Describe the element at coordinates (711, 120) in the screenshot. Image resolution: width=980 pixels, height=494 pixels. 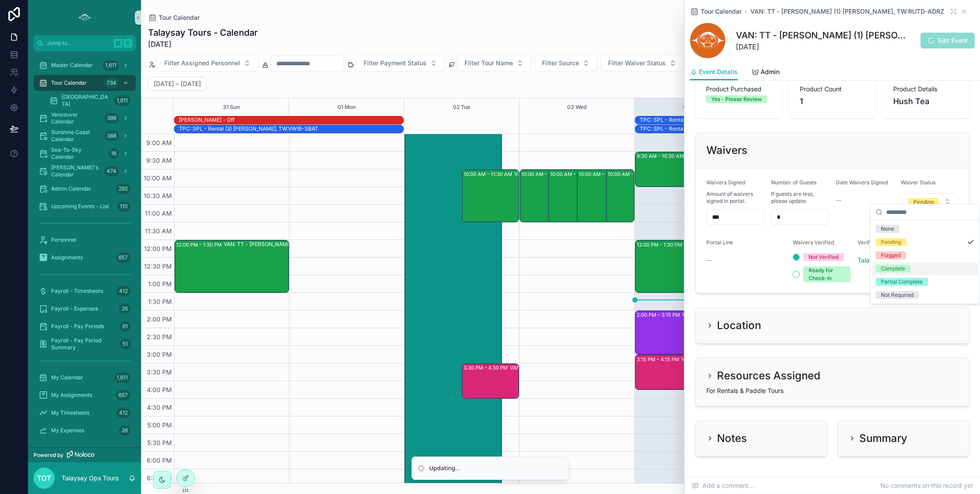
I see `div: TPC: SPL - Rental (2) Peggy Lee, TW:APSG-WTBR` at that location.